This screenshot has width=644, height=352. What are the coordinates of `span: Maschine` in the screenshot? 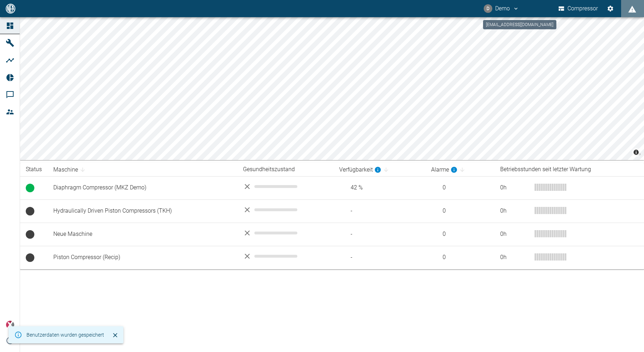 It's located at (70, 170).